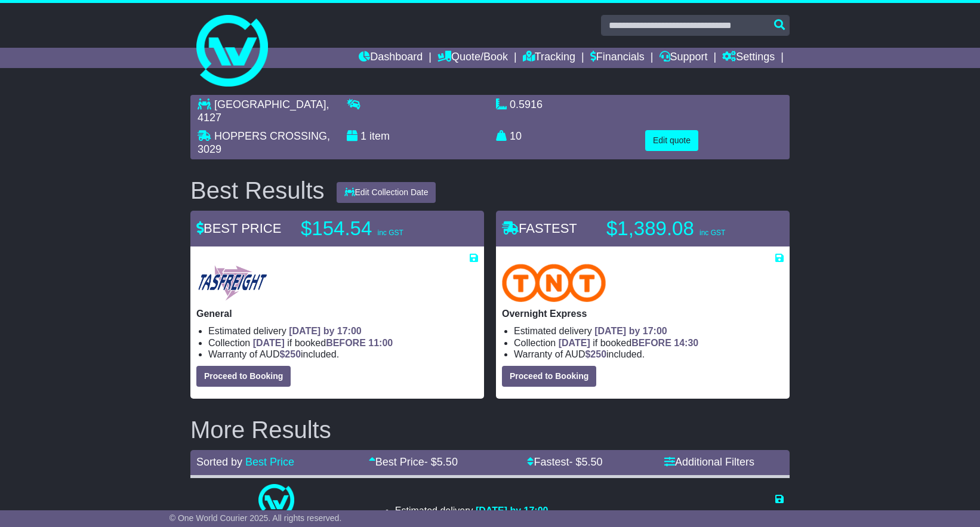  Describe the element at coordinates (232, 283) in the screenshot. I see `img: Tasfreight: General` at that location.